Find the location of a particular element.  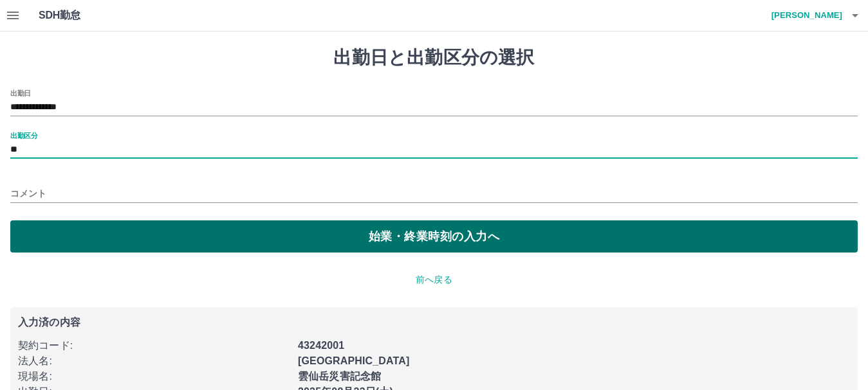

label: 出勤区分 is located at coordinates (24, 135).